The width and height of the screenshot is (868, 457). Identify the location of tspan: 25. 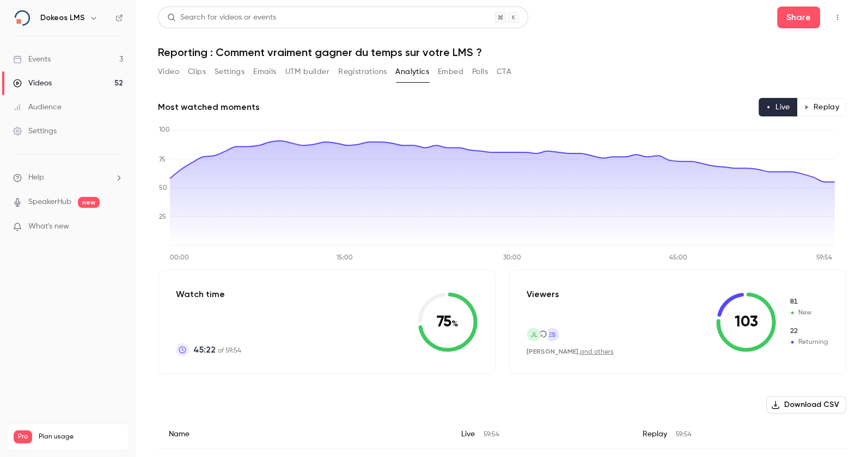
(162, 217).